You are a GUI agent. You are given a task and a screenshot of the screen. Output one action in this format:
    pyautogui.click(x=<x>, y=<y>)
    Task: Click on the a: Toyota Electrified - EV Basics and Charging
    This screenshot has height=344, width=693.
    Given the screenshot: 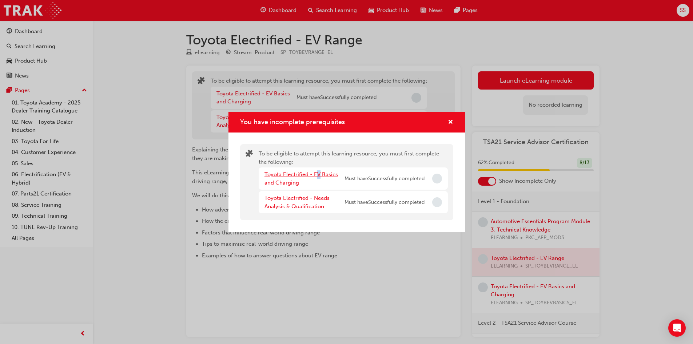 What is the action you would take?
    pyautogui.click(x=301, y=178)
    